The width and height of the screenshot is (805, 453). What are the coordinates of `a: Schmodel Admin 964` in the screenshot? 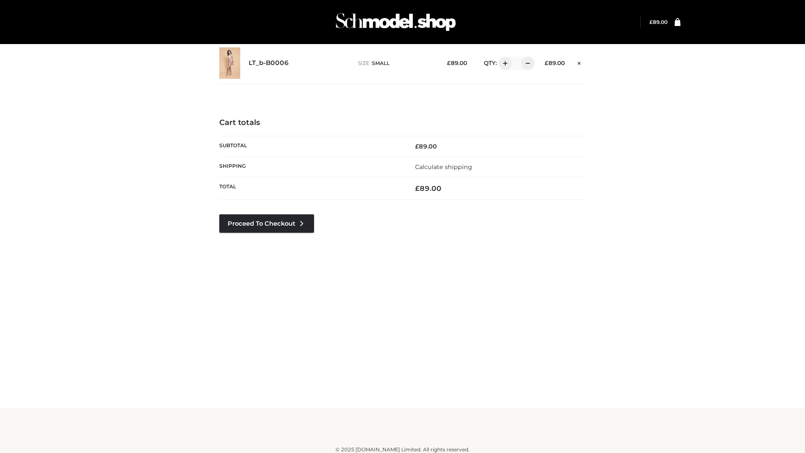 It's located at (396, 22).